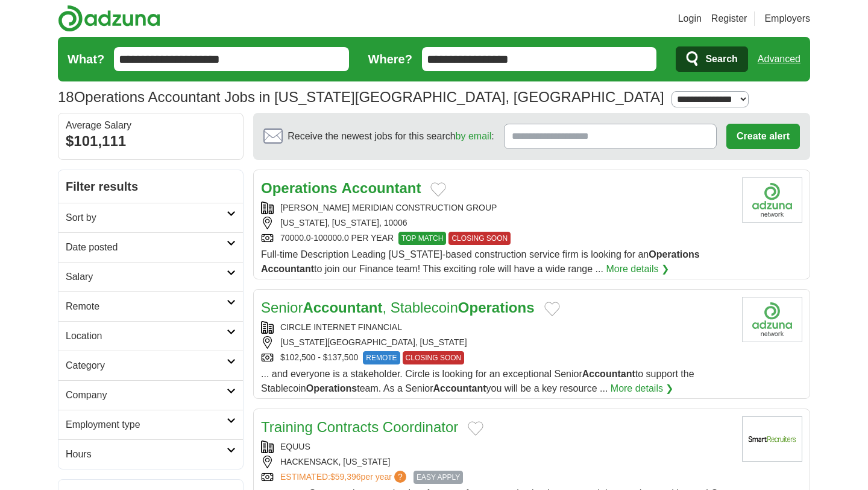 This screenshot has height=490, width=868. What do you see at coordinates (359, 426) in the screenshot?
I see `a: Training Contracts Coordinator` at bounding box center [359, 426].